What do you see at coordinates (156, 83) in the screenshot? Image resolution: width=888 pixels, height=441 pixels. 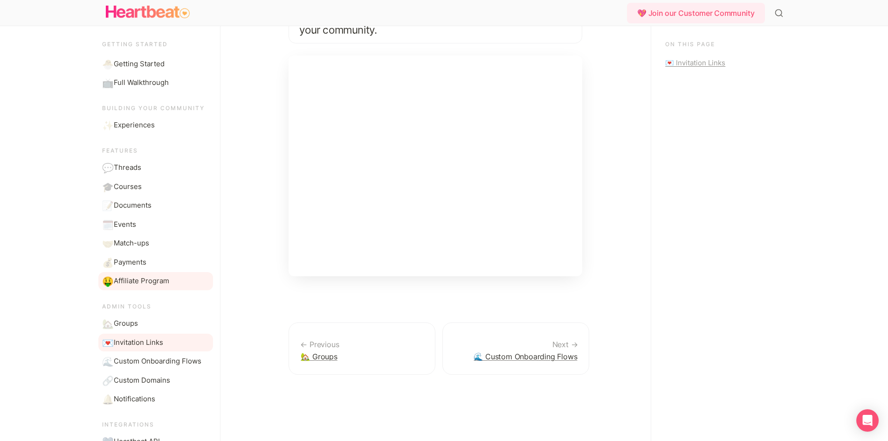 I see `a: 📺Full Walkthrough` at bounding box center [156, 83].